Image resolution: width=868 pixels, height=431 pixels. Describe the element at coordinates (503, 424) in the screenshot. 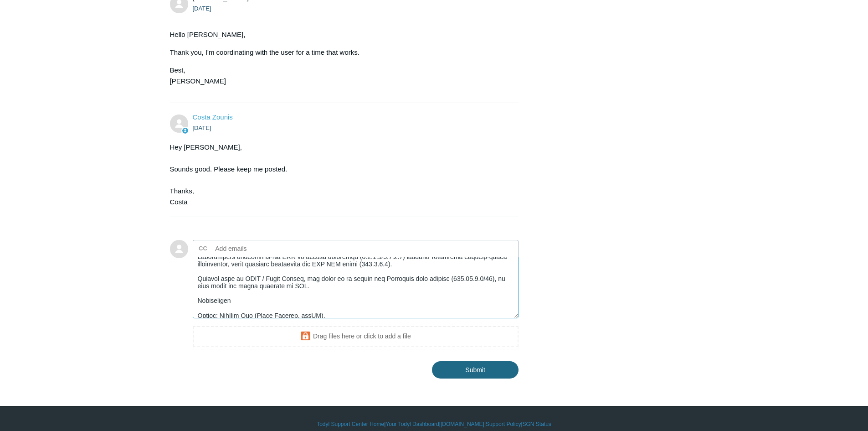

I see `a: Support Policy` at that location.